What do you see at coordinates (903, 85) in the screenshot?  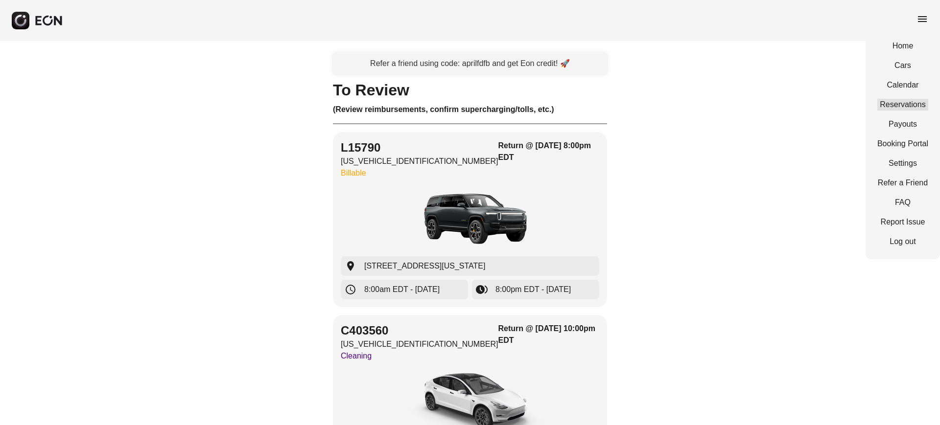 I see `a: Calendar` at bounding box center [903, 85].